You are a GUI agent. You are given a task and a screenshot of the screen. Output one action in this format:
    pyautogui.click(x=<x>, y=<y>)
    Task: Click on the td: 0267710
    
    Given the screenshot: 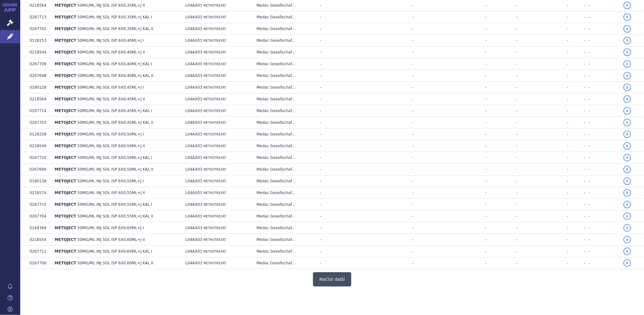 What is the action you would take?
    pyautogui.click(x=39, y=158)
    